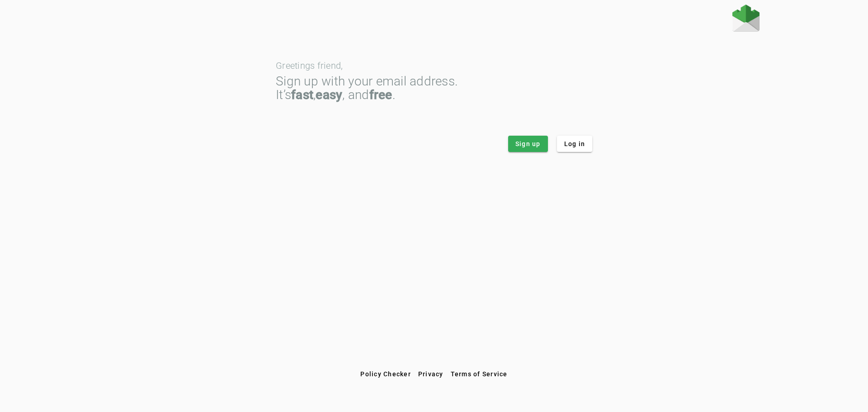 This screenshot has width=868, height=412. Describe the element at coordinates (430, 374) in the screenshot. I see `button: Privacy` at that location.